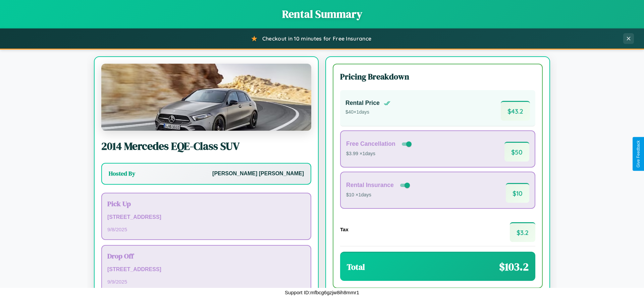 The height and width of the screenshot is (308, 644). Describe the element at coordinates (206, 97) in the screenshot. I see `img: Mercedes EQE-Class SUV` at that location.